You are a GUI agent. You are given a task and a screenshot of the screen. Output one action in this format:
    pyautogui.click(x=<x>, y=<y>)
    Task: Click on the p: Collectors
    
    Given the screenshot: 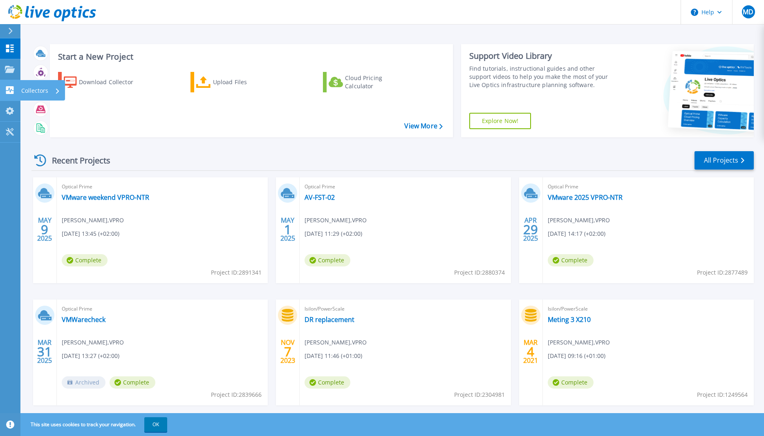 What is the action you would take?
    pyautogui.click(x=35, y=91)
    